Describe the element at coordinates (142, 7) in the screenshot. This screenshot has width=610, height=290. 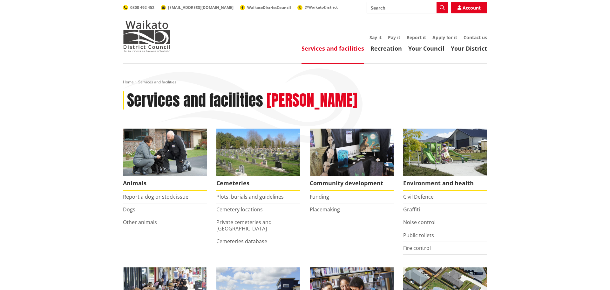
I see `span: 0800 492 452` at that location.